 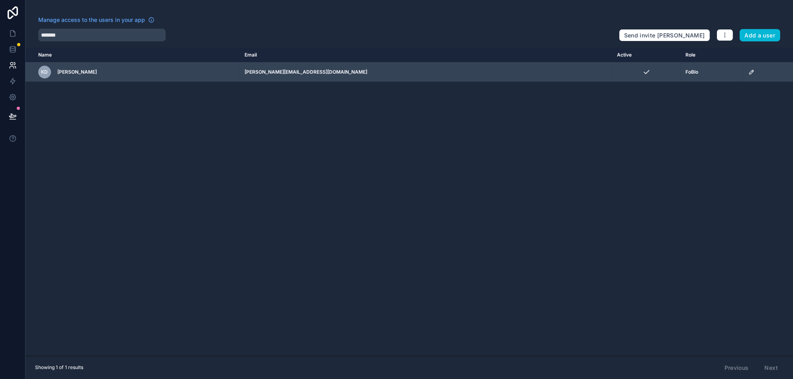 I want to click on span: Manage access to the users in your app, so click(x=92, y=20).